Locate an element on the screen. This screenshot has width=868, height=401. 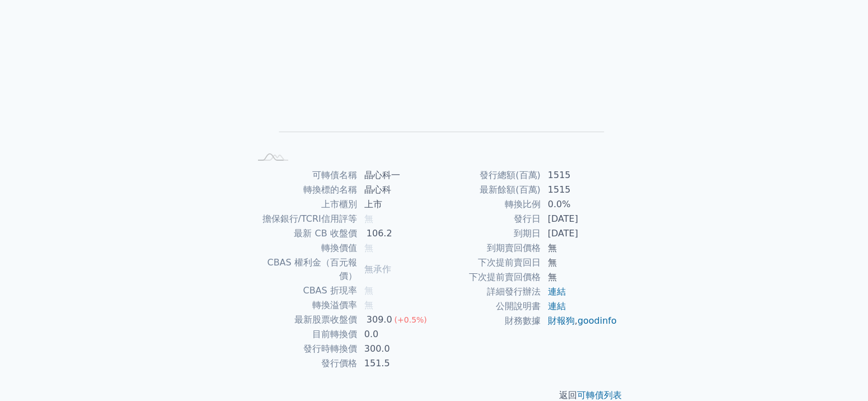
td: 上市 is located at coordinates (395, 204).